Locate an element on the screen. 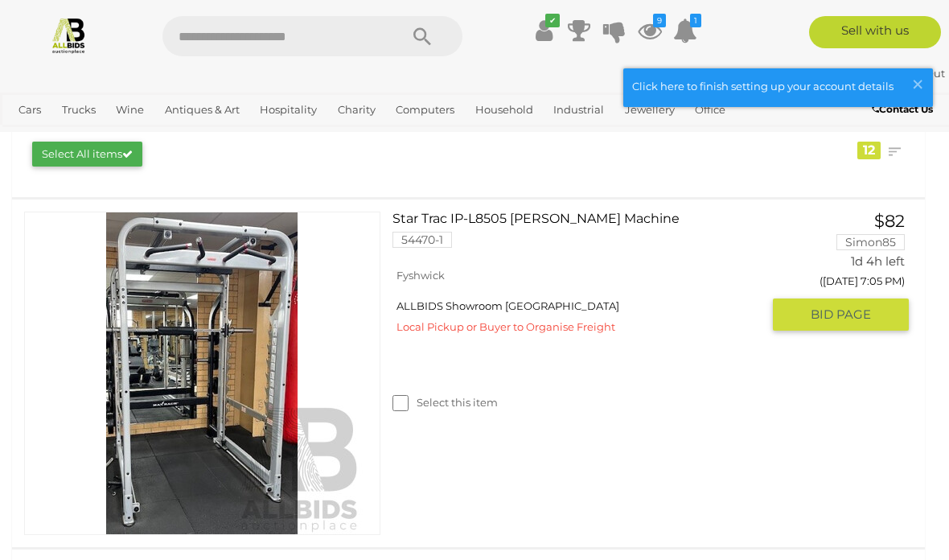 The width and height of the screenshot is (949, 560). i: 1 is located at coordinates (695, 20).